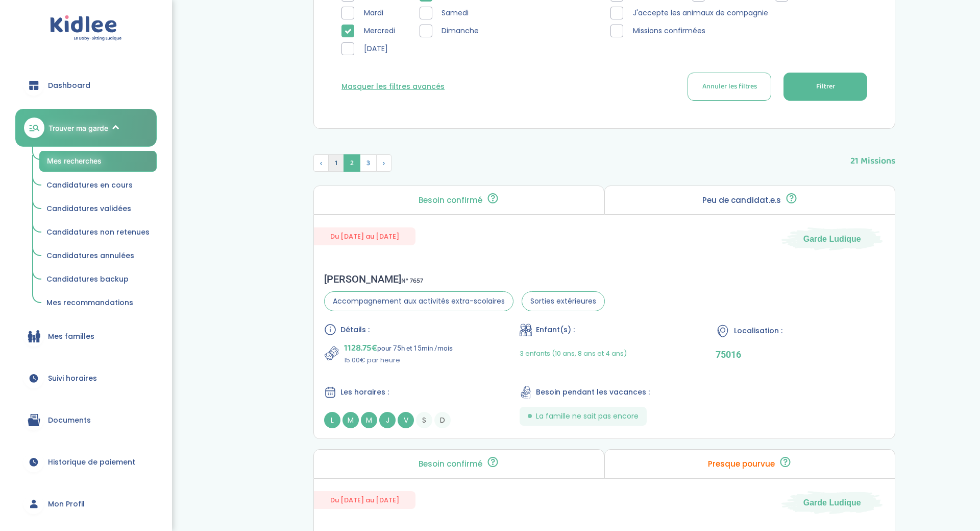 This screenshot has width=980, height=531. Describe the element at coordinates (593, 391) in the screenshot. I see `span: Besoin pendant les vacances :` at that location.